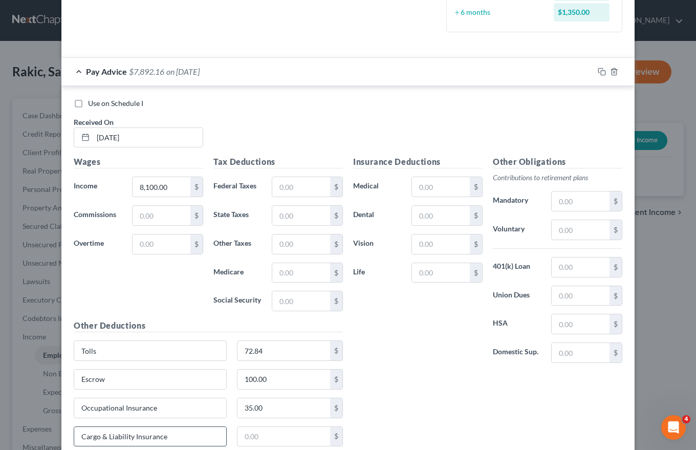  I want to click on label: 401(k) Loan, so click(517, 267).